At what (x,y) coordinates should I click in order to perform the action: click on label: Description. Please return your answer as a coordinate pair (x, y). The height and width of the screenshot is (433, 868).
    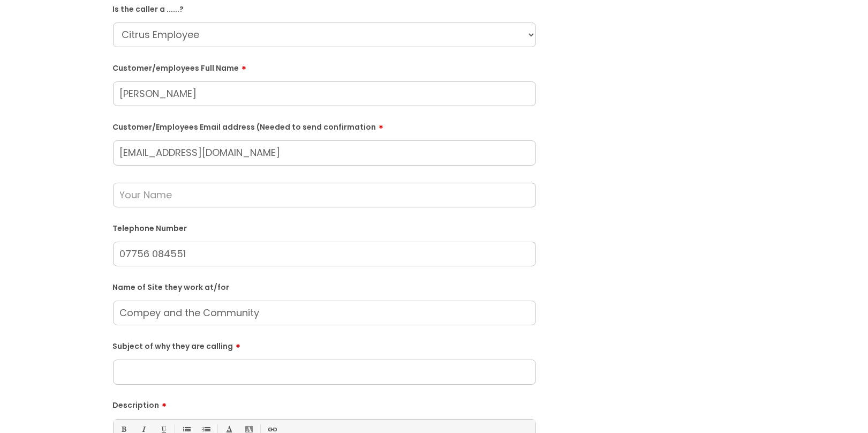
    Looking at the image, I should click on (325, 403).